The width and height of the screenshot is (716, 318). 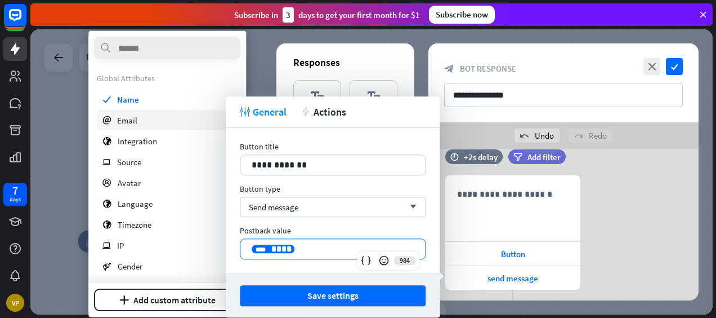 I want to click on div: Button title, so click(x=333, y=146).